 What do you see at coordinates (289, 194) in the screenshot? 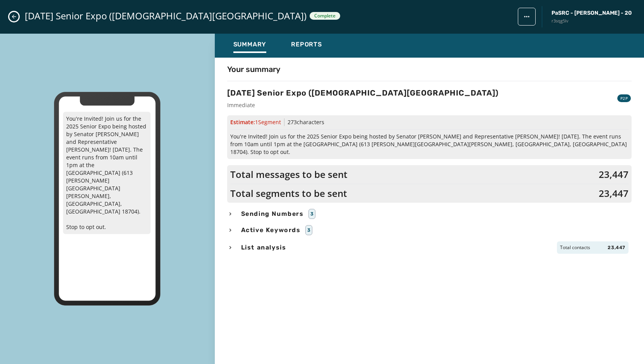
I see `span: Total segments to be sent` at bounding box center [289, 194].